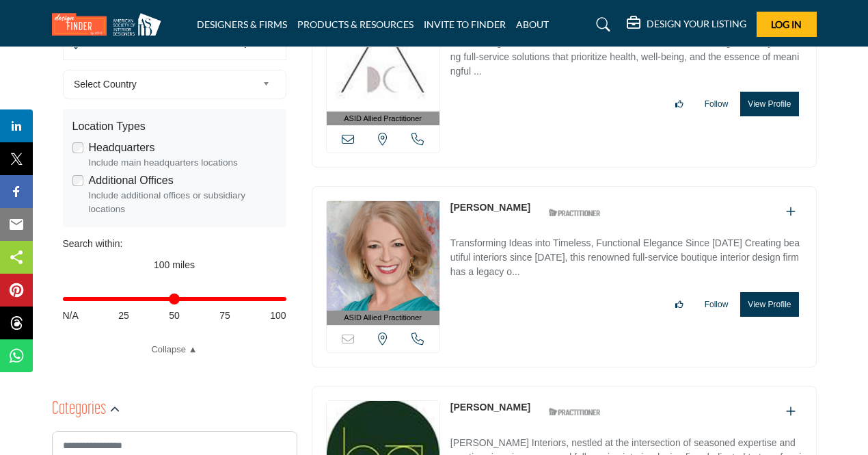 The width and height of the screenshot is (868, 455). What do you see at coordinates (626, 54) in the screenshot?
I see `a: Katch Design Collective stands at the forefront of the interior design industry, offering full-se...` at bounding box center [626, 54].